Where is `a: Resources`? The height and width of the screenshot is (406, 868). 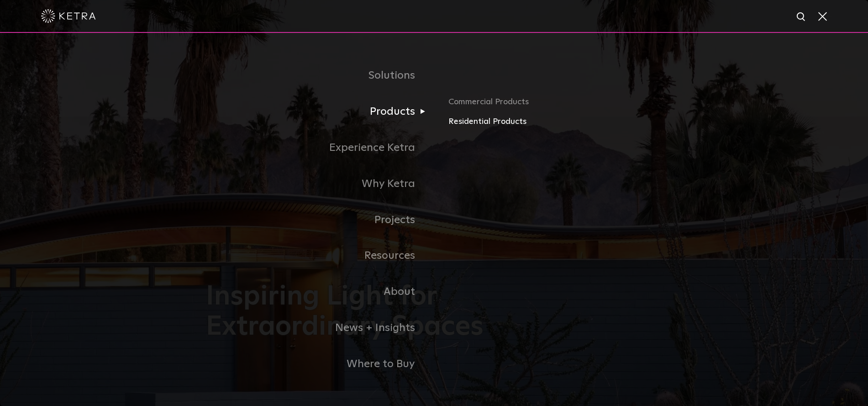
a: Resources is located at coordinates (320, 255).